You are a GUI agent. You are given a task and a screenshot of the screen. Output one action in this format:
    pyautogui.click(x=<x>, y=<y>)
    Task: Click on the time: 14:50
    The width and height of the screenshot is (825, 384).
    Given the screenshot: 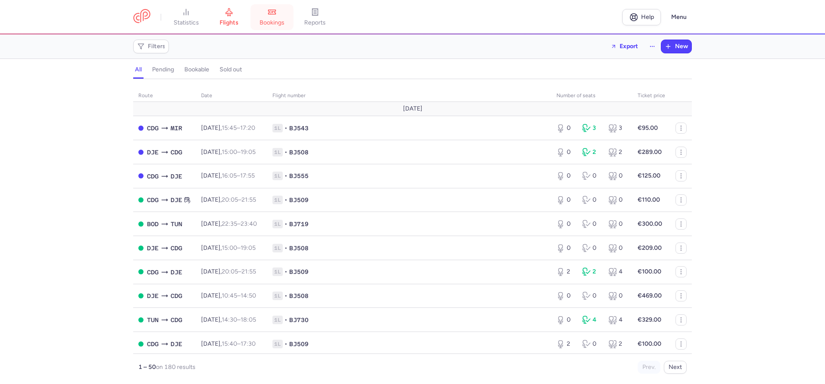 What is the action you would take?
    pyautogui.click(x=248, y=295)
    